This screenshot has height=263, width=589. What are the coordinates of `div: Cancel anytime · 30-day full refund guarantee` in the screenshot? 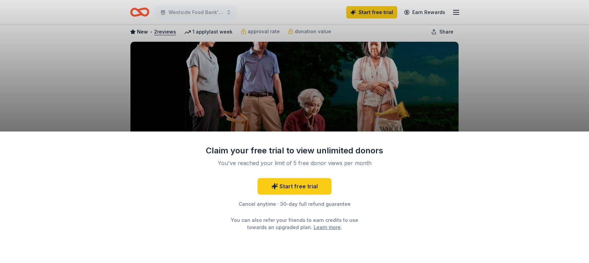 It's located at (294, 204).